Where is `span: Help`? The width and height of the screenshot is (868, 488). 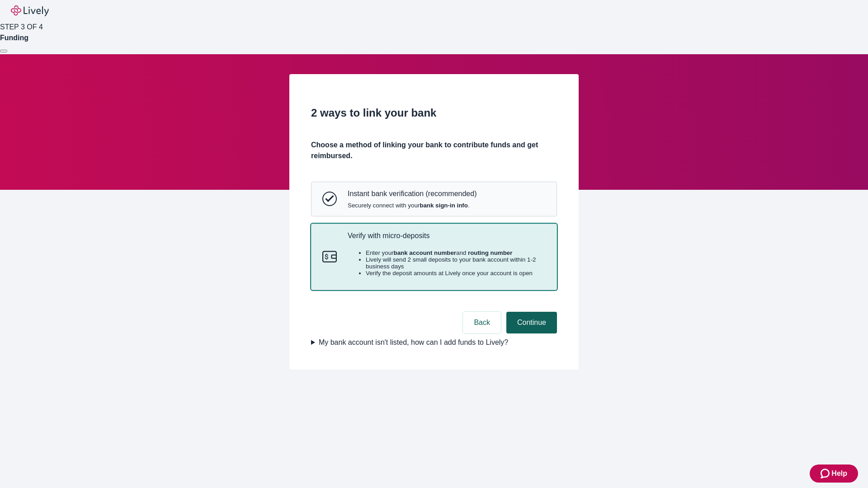 span: Help is located at coordinates (839, 473).